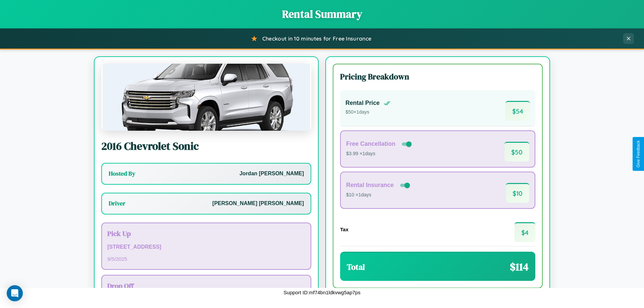 This screenshot has width=644, height=308. Describe the element at coordinates (117, 203) in the screenshot. I see `h3: Driver` at that location.